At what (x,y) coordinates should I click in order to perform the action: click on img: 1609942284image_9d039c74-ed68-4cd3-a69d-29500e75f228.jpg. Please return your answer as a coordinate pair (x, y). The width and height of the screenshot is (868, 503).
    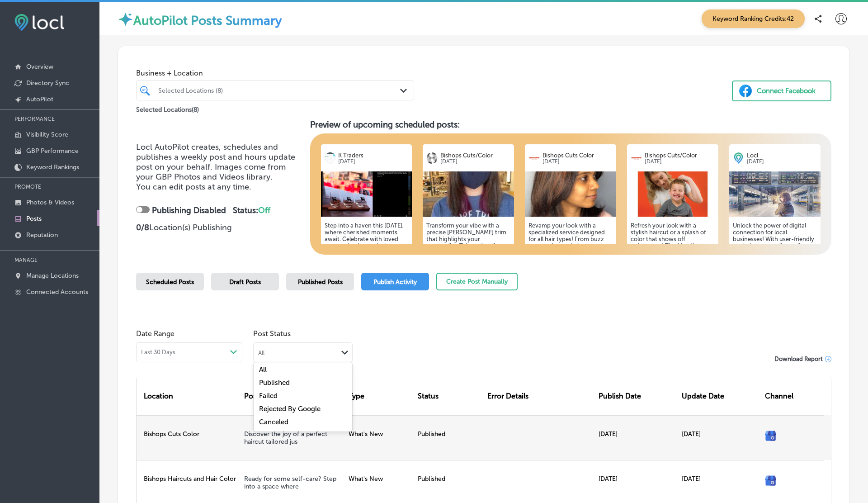
    Looking at the image, I should click on (468, 194).